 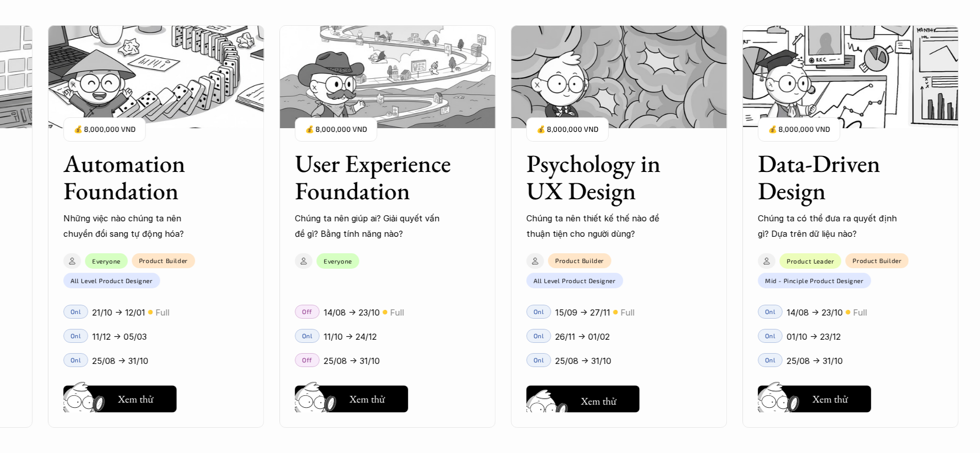 I want to click on p: 01/10 -> 23/12, so click(x=813, y=336).